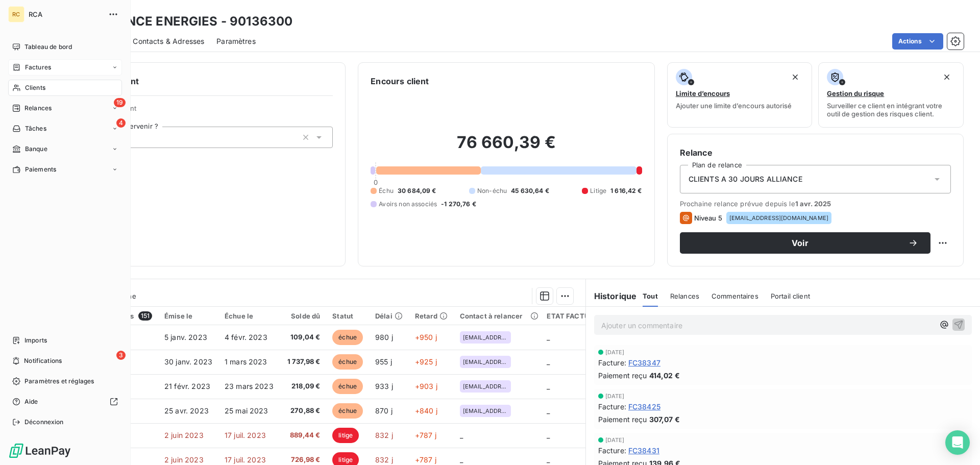  I want to click on span: 980 j, so click(384, 337).